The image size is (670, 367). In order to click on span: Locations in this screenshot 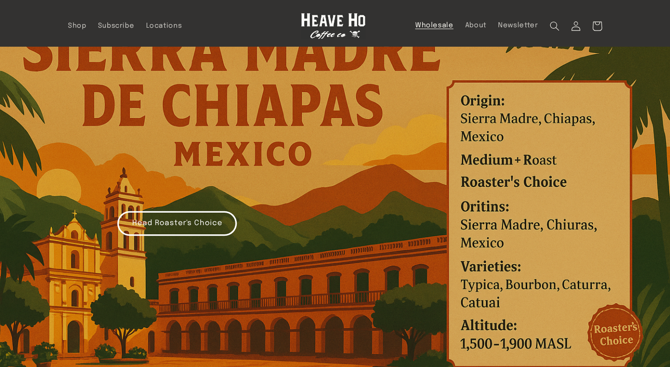, I will do `click(164, 26)`.